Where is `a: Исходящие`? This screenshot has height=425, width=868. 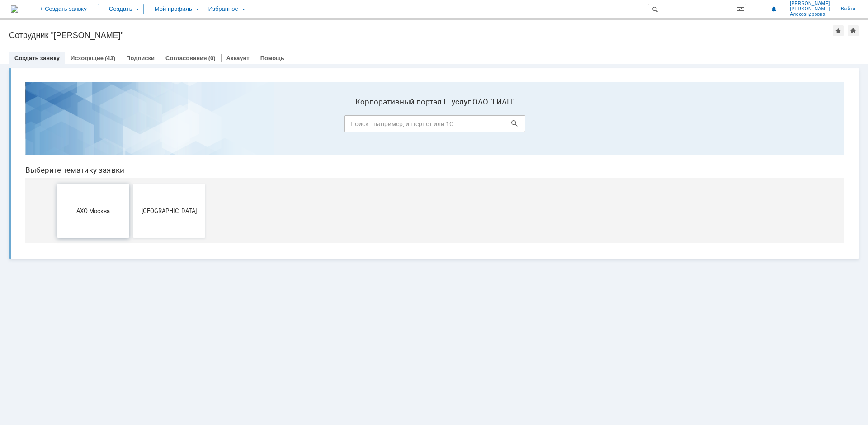 a: Исходящие is located at coordinates (87, 58).